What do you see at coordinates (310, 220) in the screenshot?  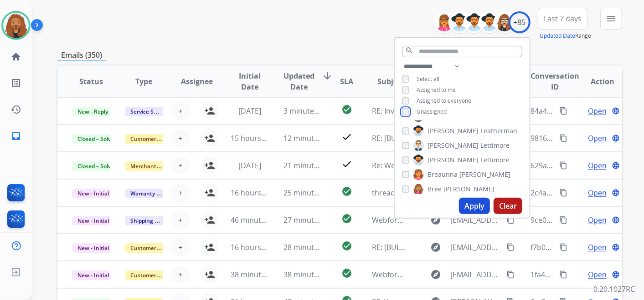 I see `span: 27 minutes ago` at bounding box center [310, 220].